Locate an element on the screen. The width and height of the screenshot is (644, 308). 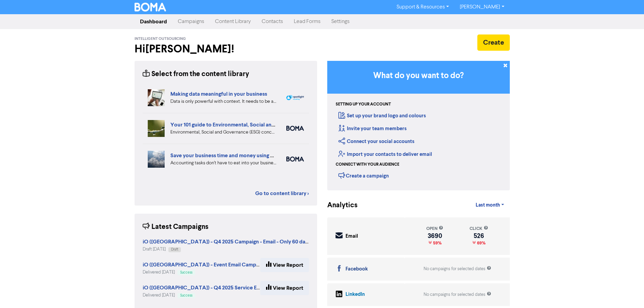
a: Support & Resources is located at coordinates (423, 7).